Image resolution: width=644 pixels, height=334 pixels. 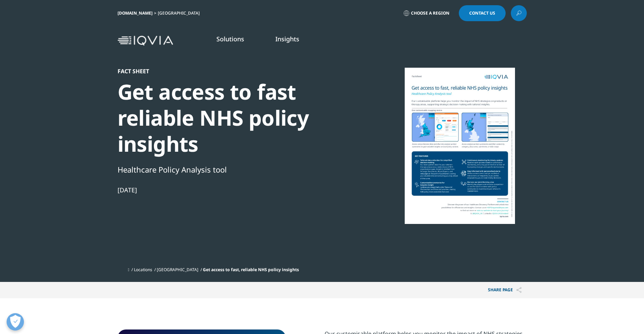 I want to click on span: Contact Us, so click(x=482, y=13).